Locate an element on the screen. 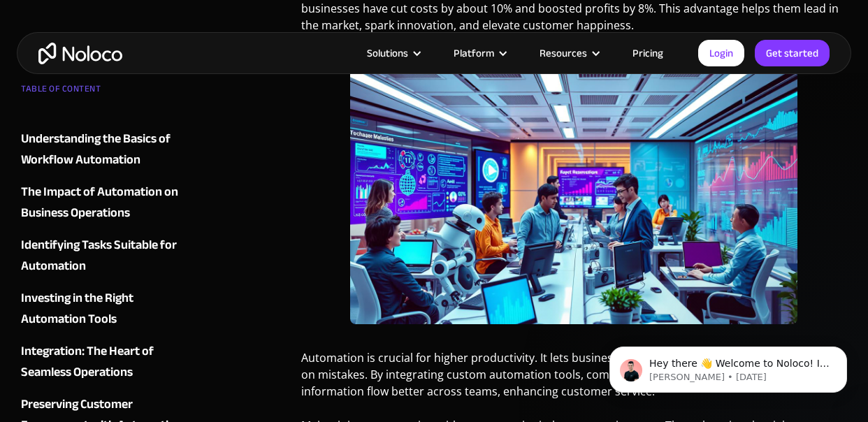  div: Identifying Tasks Suitable for Automation is located at coordinates (102, 256).